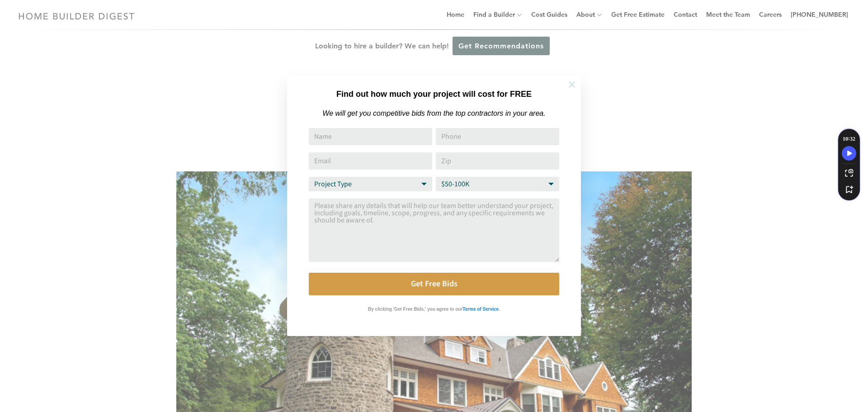  What do you see at coordinates (434, 284) in the screenshot?
I see `button: Get Free Bids` at bounding box center [434, 284].